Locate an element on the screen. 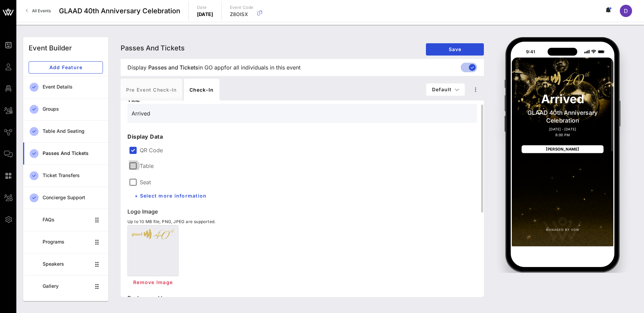 The width and height of the screenshot is (644, 313). span: Add Feature is located at coordinates (66, 67).